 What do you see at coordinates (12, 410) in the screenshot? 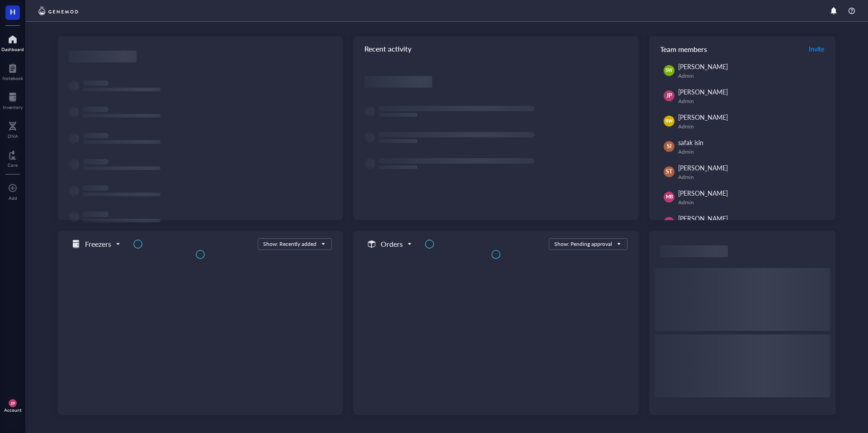
I see `div: Account` at bounding box center [12, 410].